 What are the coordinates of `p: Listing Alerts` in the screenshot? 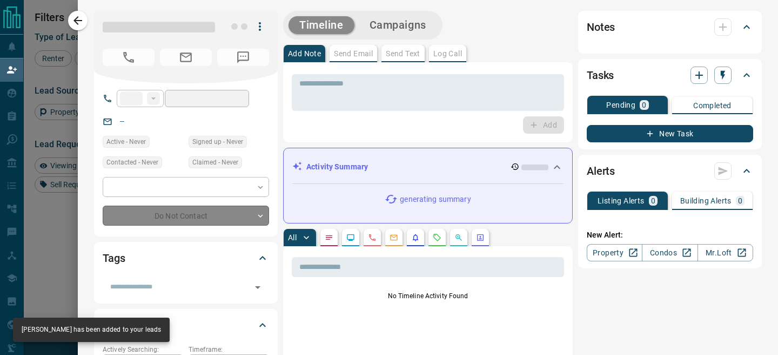 It's located at (621, 200).